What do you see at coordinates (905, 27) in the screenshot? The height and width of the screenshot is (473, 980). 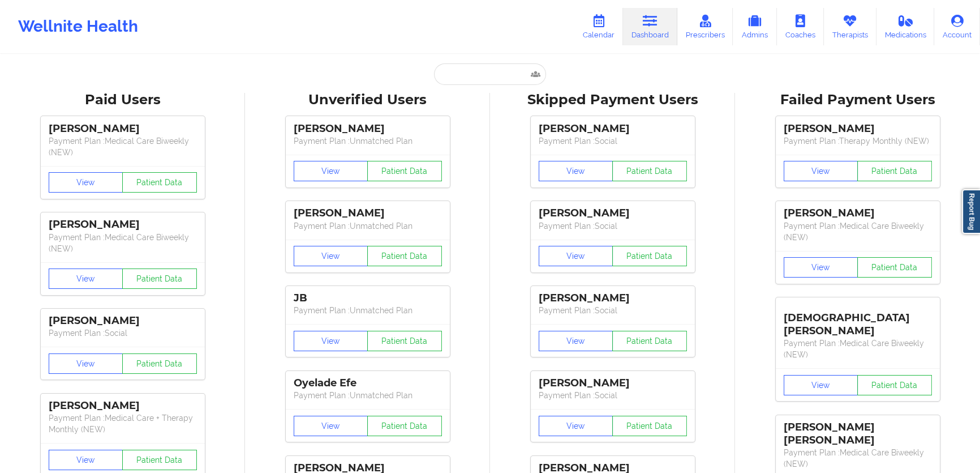 I see `a: Medications` at bounding box center [905, 27].